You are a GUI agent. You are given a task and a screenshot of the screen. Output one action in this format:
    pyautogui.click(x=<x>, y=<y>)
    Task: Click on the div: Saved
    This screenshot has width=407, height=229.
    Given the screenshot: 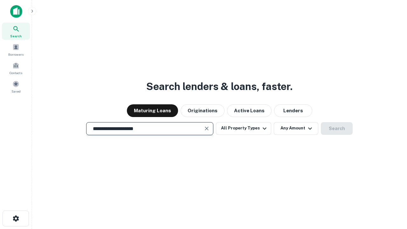 What is the action you would take?
    pyautogui.click(x=16, y=86)
    